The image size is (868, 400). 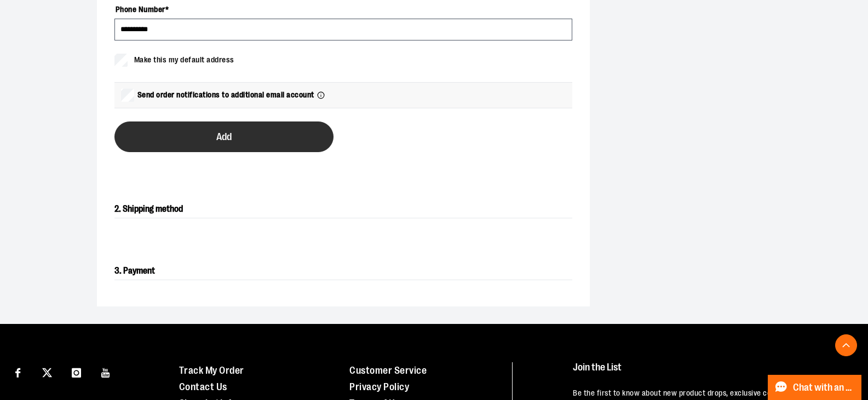 What do you see at coordinates (824, 387) in the screenshot?
I see `span: Chat with an Expert` at bounding box center [824, 387].